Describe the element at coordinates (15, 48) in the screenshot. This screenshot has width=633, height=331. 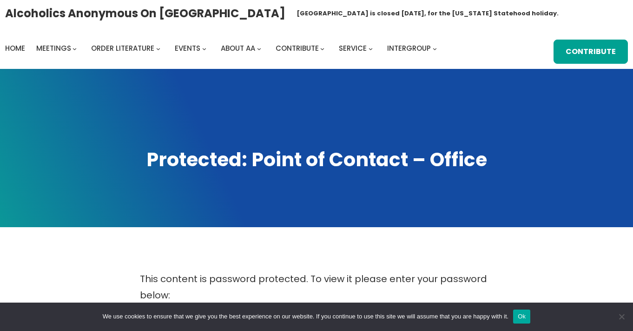
I see `a: Home` at that location.